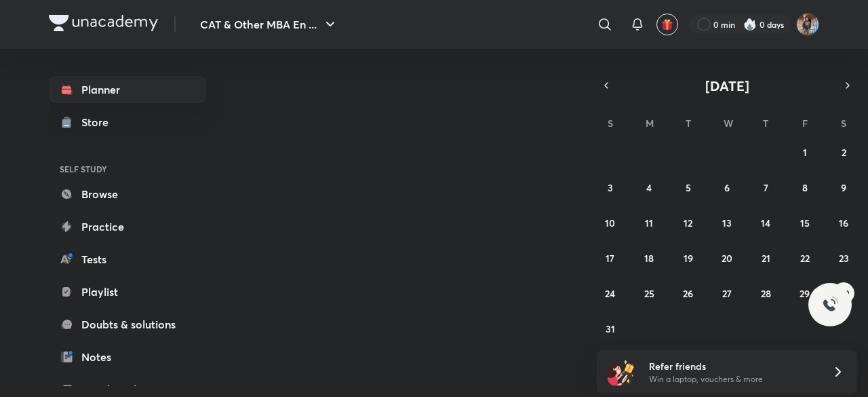  Describe the element at coordinates (727, 223) in the screenshot. I see `abbr: August 13, 2025` at that location.